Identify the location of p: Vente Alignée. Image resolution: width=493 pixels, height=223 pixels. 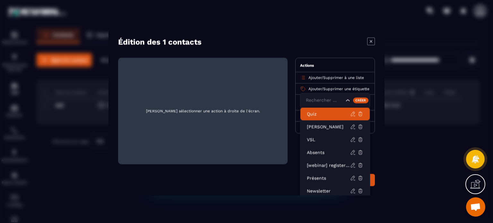
(328, 126).